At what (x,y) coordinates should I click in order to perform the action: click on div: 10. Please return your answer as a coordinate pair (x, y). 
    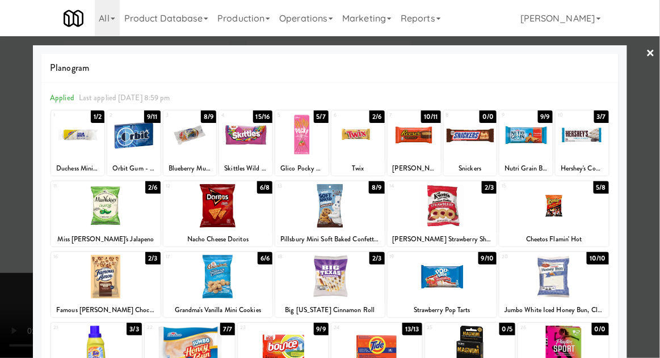
    Looking at the image, I should click on (569, 115).